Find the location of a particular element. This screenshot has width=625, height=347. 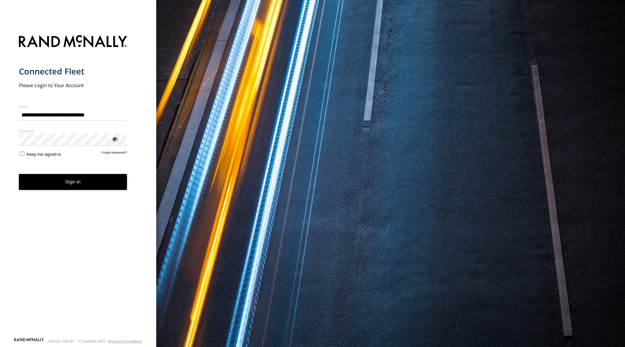

div: Version: 306.00 is located at coordinates (61, 342).